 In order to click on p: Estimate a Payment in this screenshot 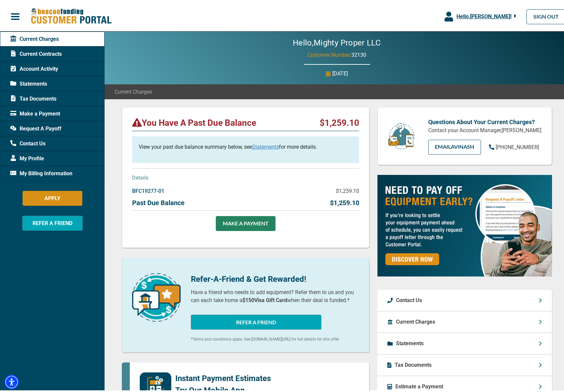, I will do `click(419, 385)`.